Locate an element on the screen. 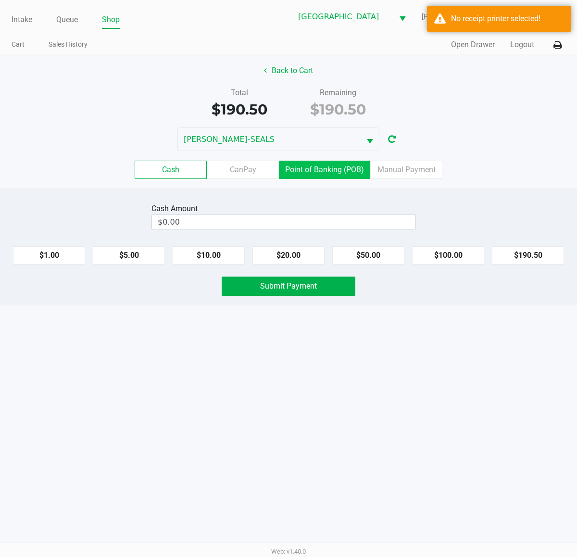  span: Web: v1.40.0 is located at coordinates (289, 551).